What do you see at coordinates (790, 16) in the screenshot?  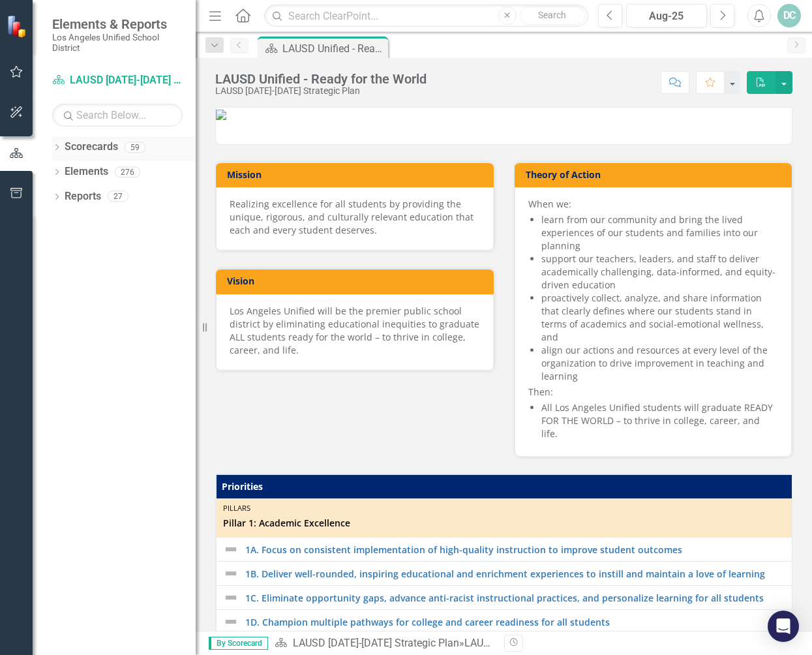 I see `div: DC` at bounding box center [790, 16].